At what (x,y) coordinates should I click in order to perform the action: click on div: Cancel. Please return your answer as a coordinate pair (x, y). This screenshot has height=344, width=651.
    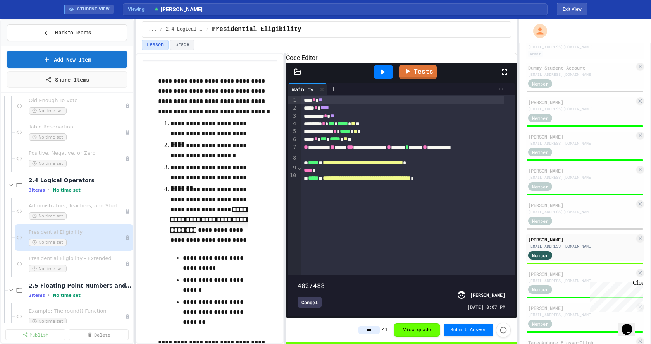
    Looking at the image, I should click on (310, 303).